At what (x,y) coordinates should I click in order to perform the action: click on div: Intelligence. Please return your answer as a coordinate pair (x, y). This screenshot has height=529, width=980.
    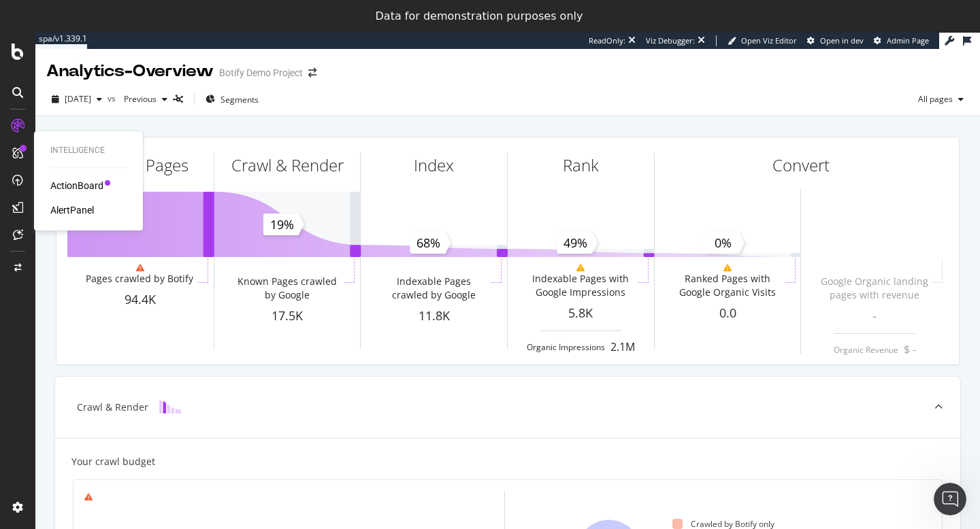
    Looking at the image, I should click on (88, 150).